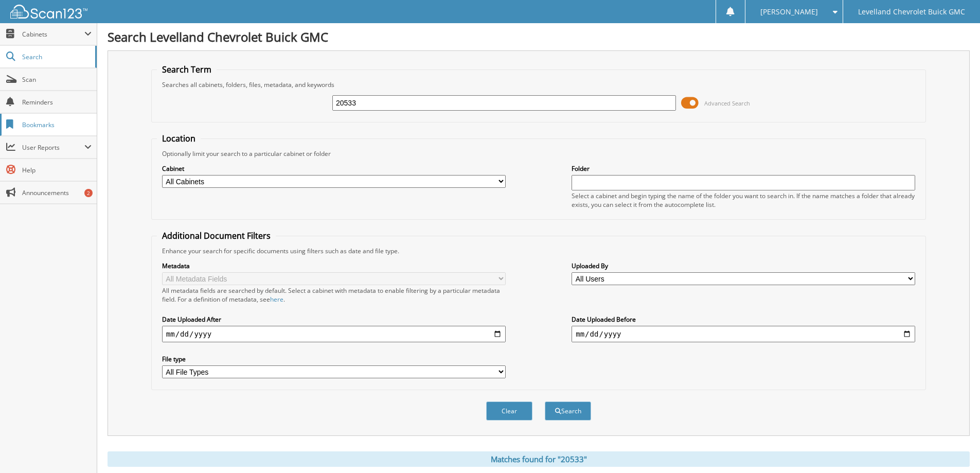 The height and width of the screenshot is (473, 980). I want to click on span: Levelland Chevrolet Buick GMC, so click(911, 12).